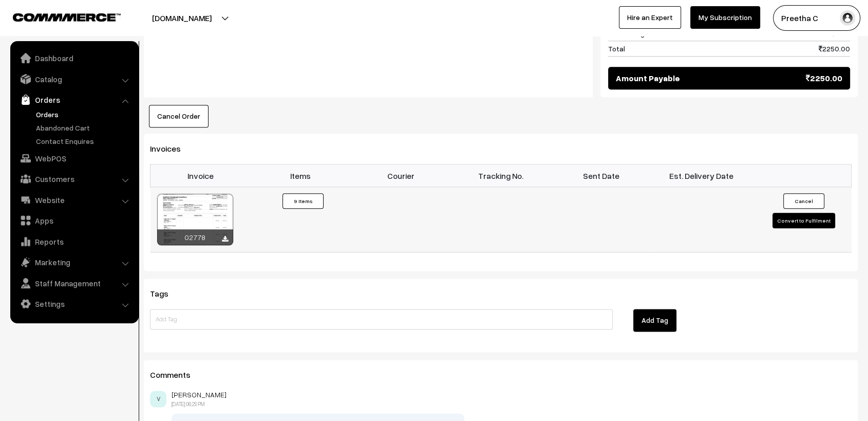 This screenshot has width=868, height=421. I want to click on input: Add Tag, so click(382, 319).